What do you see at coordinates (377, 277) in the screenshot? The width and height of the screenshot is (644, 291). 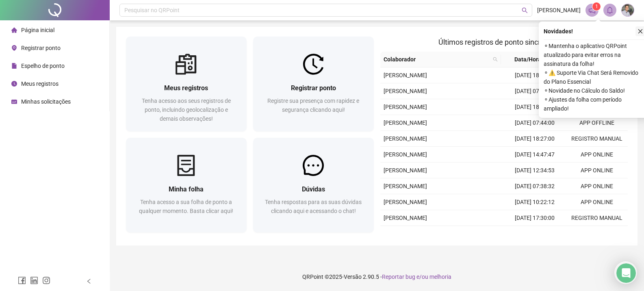 I see `footer: QRPoint © 2025 - 2.90.5 -` at bounding box center [377, 277].